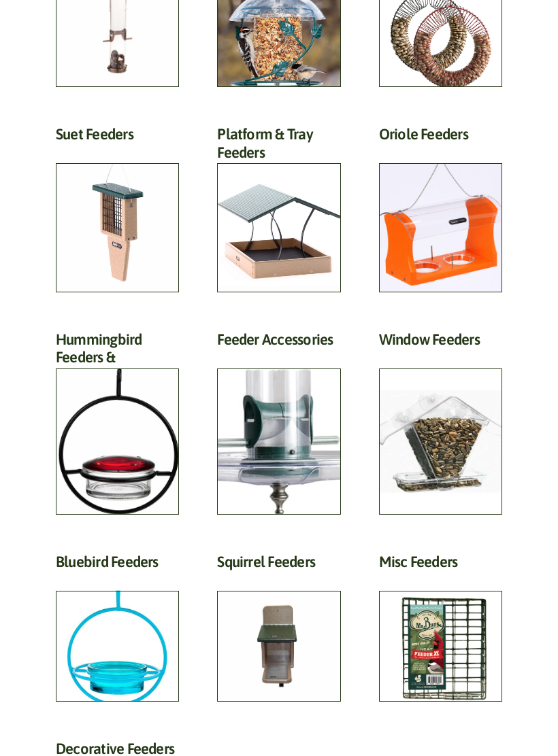 This screenshot has width=558, height=756. I want to click on h2: Misc Feeders, so click(440, 565).